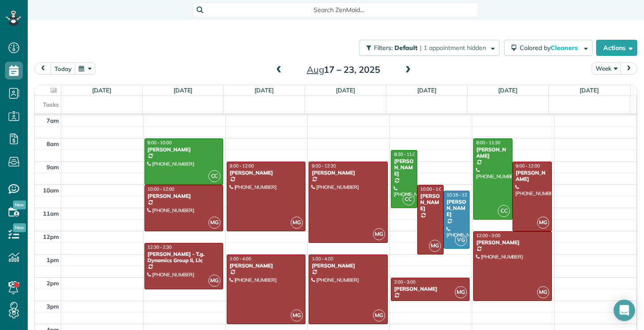  What do you see at coordinates (550, 48) in the screenshot?
I see `span: Colored by` at bounding box center [550, 48].